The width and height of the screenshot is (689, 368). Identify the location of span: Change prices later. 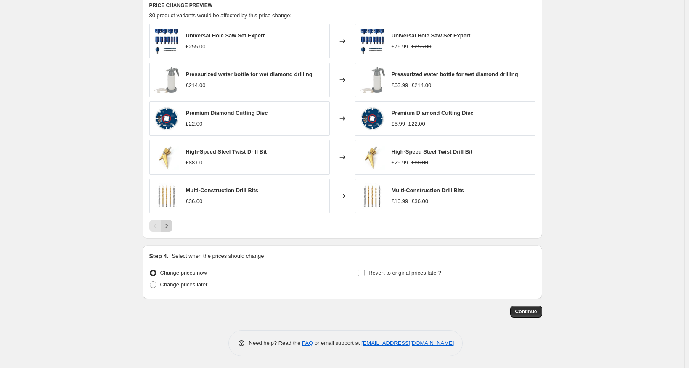
(184, 284).